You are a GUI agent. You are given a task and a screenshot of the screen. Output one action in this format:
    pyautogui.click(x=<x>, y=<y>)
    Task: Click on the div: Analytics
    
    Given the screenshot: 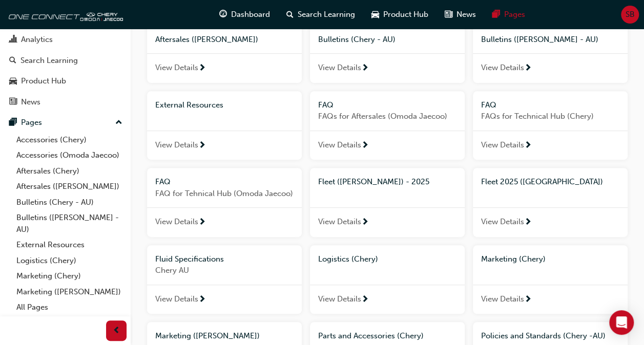 What is the action you would take?
    pyautogui.click(x=37, y=39)
    